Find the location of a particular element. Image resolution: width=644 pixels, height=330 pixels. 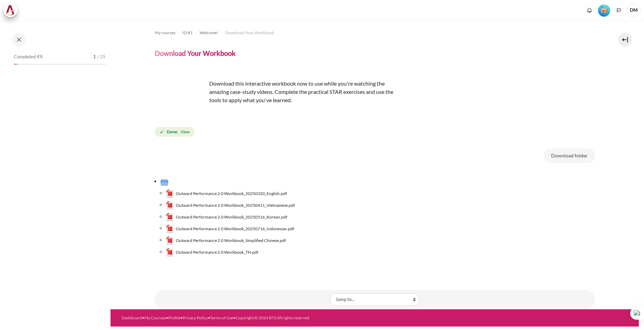

strong: Done: is located at coordinates (172, 131).